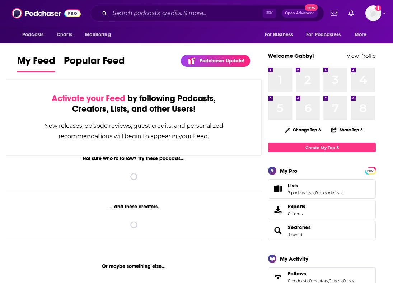 This screenshot has height=283, width=393. I want to click on button: Change Top 8, so click(303, 130).